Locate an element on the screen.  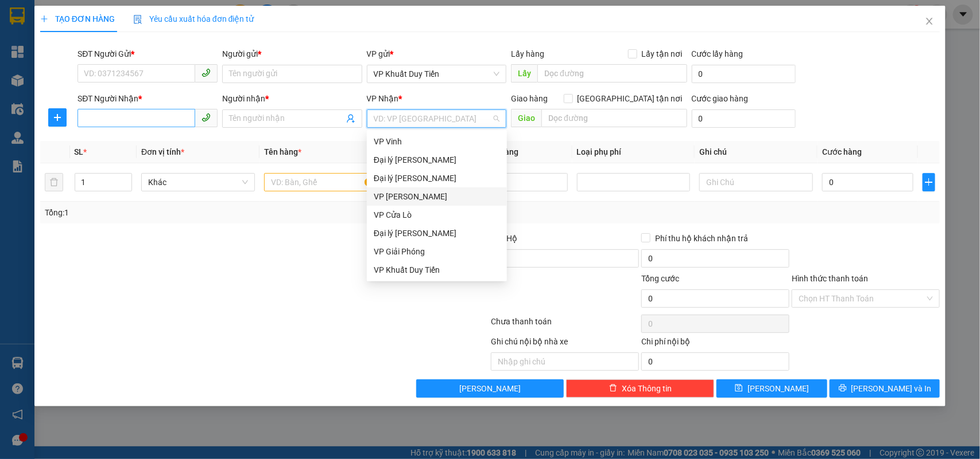
span: printer is located at coordinates (842, 389).